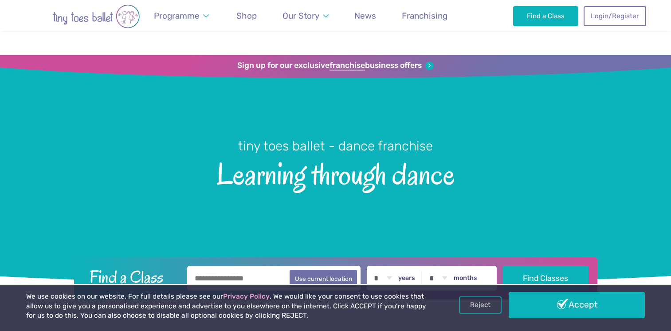  Describe the element at coordinates (365, 16) in the screenshot. I see `span: News` at that location.